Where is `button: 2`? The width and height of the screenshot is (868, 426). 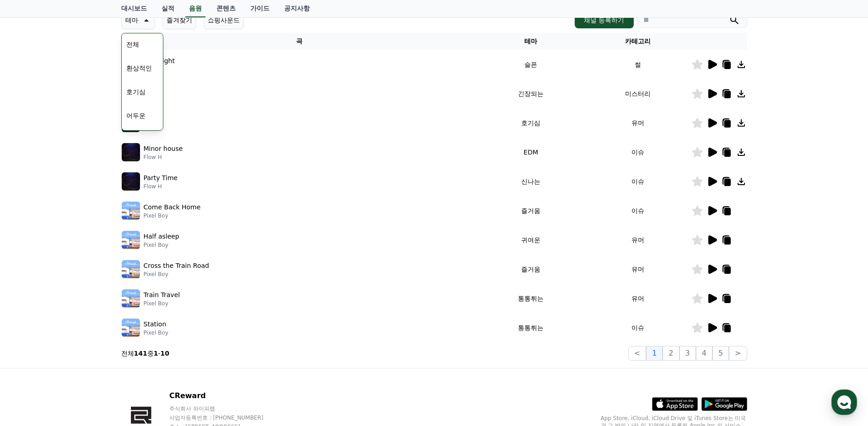 button: 2 is located at coordinates (671, 354).